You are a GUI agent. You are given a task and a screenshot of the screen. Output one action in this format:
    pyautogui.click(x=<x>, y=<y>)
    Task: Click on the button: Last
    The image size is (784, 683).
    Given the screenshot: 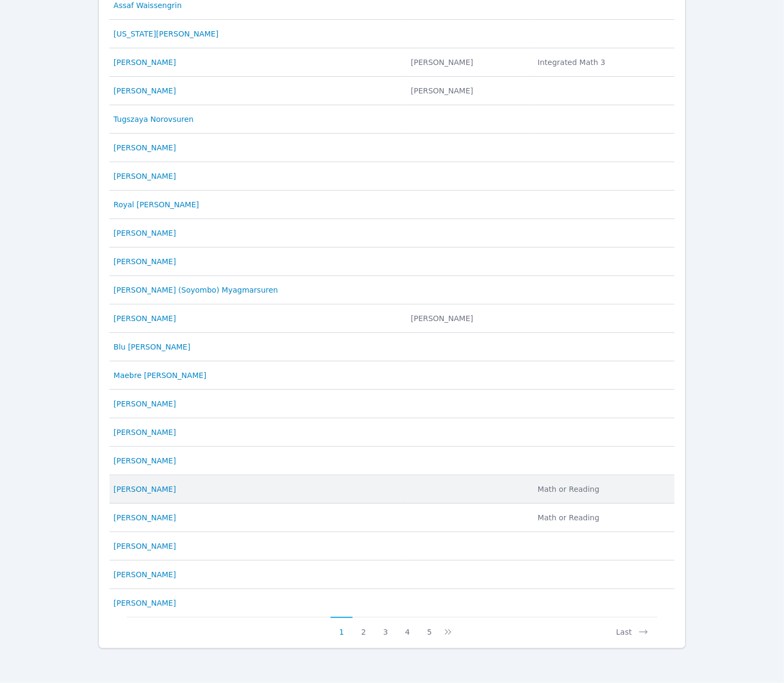 What is the action you would take?
    pyautogui.click(x=632, y=627)
    